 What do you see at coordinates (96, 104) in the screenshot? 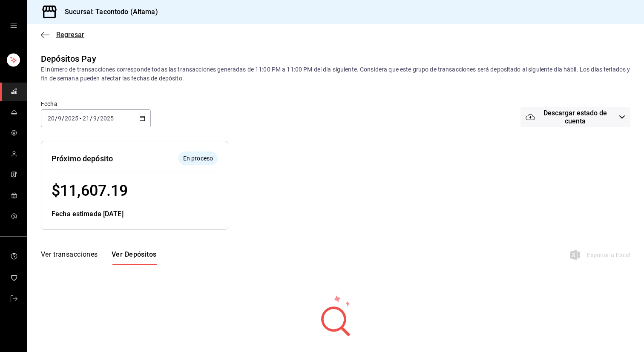
I see `label: Fecha` at bounding box center [96, 104].